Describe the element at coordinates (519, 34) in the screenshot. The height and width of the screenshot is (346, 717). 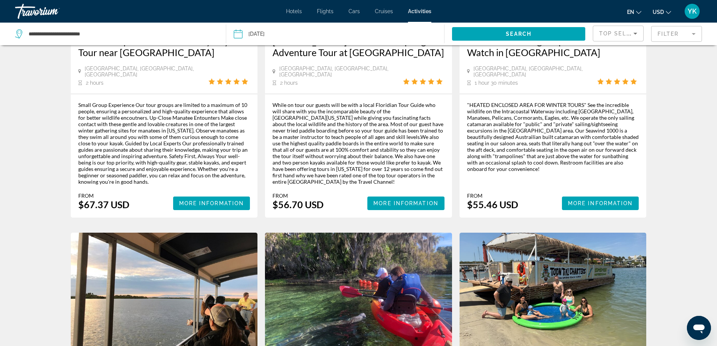
I see `button: Search` at that location.